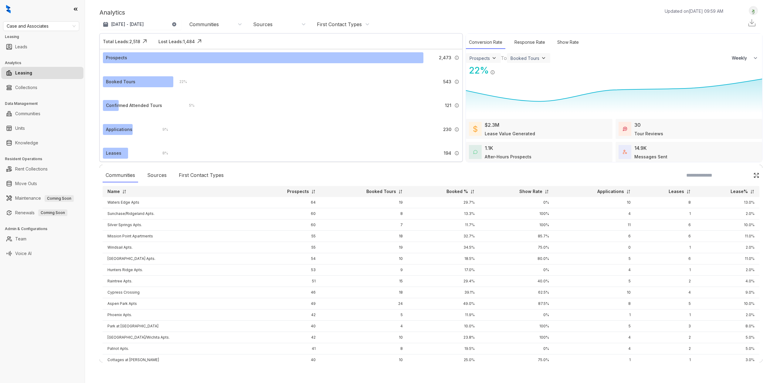 This screenshot has width=777, height=383. What do you see at coordinates (728, 270) in the screenshot?
I see `td: 2.0%` at bounding box center [728, 270].